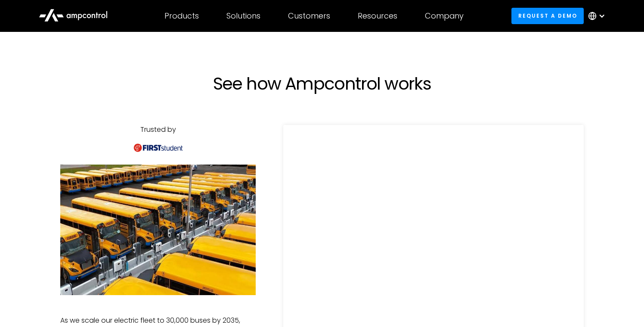 The width and height of the screenshot is (644, 327). I want to click on a: Request a demo, so click(547, 16).